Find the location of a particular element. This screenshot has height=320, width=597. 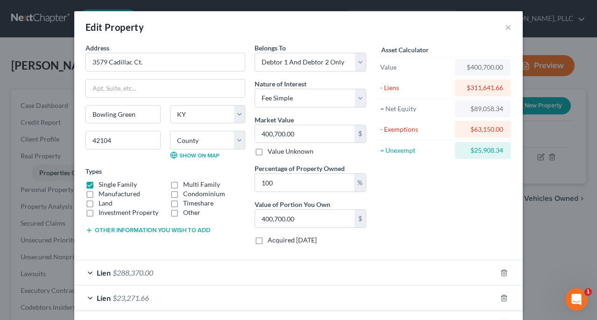

label: Timeshare is located at coordinates (198, 203).